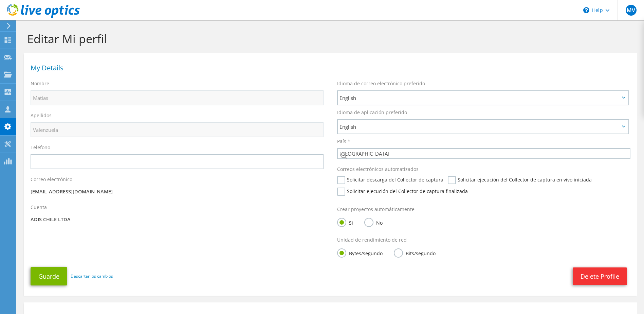 This screenshot has width=644, height=314. I want to click on label: Correo electrónico, so click(51, 179).